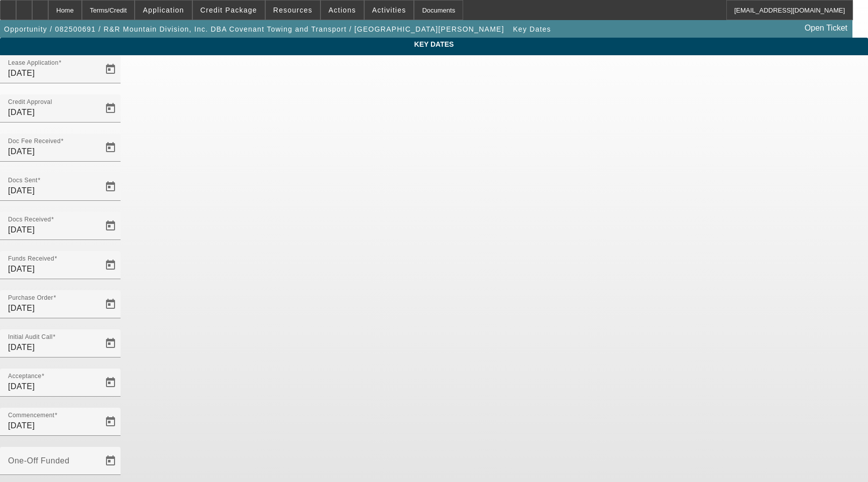  What do you see at coordinates (389, 10) in the screenshot?
I see `button: Activities` at bounding box center [389, 10].